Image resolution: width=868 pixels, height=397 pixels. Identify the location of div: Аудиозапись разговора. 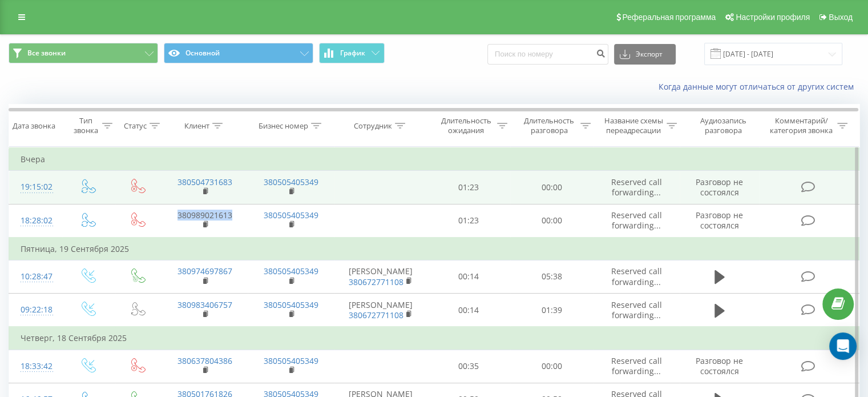
(723, 125).